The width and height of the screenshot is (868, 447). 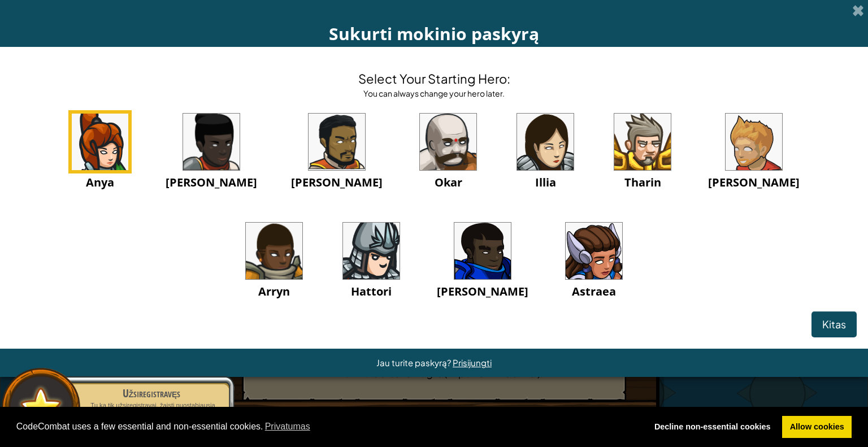 What do you see at coordinates (594, 291) in the screenshot?
I see `span: Astraea` at bounding box center [594, 291].